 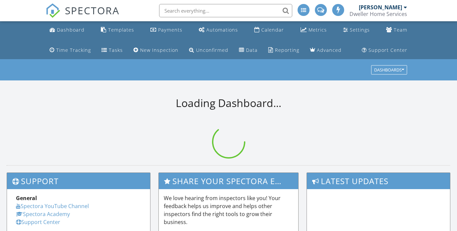 I want to click on p: We love hearing from inspectors like you! Your feedback helps us improve and helps other inspecto..., so click(x=228, y=210).